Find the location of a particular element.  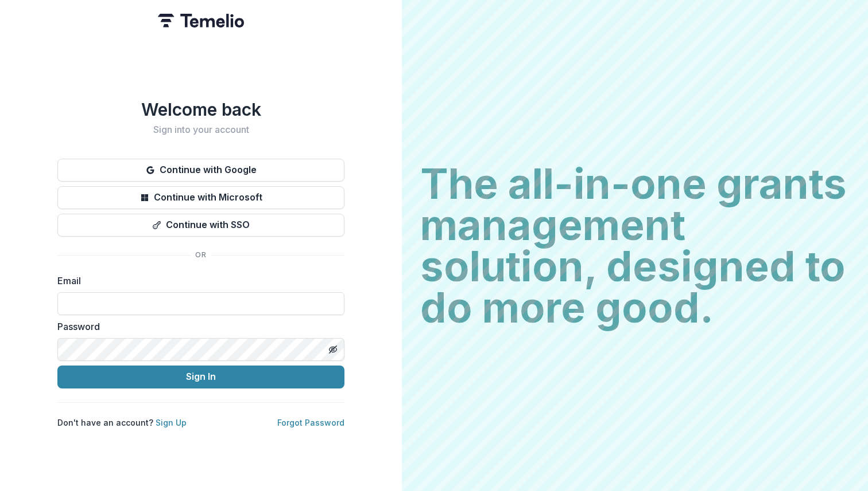

h2: Sign into your account is located at coordinates (201, 130).